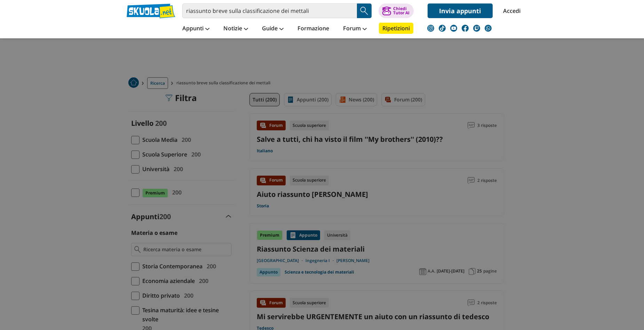 The height and width of the screenshot is (330, 644). Describe the element at coordinates (510, 11) in the screenshot. I see `a: Accedi` at that location.